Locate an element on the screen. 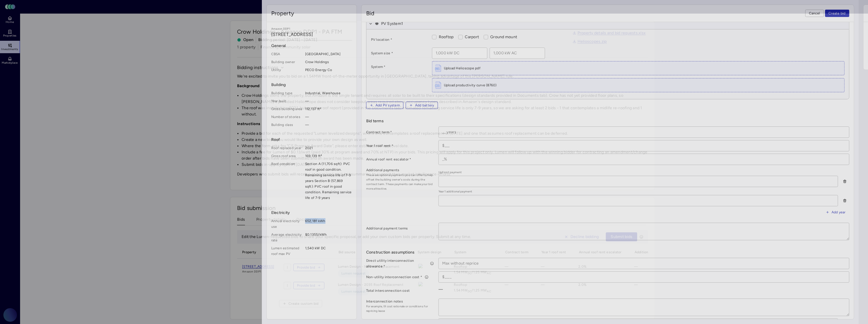 The height and width of the screenshot is (324, 868). button: Add battery is located at coordinates (422, 105).